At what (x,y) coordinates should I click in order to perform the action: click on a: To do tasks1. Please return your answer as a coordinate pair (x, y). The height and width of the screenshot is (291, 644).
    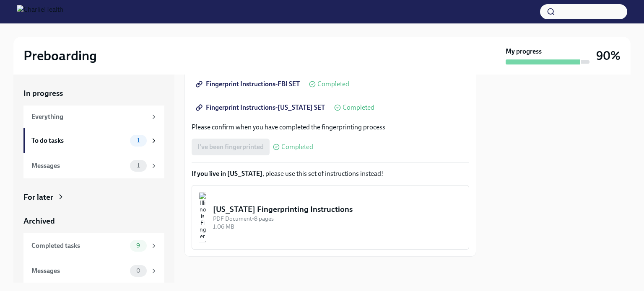
    Looking at the image, I should click on (94, 141).